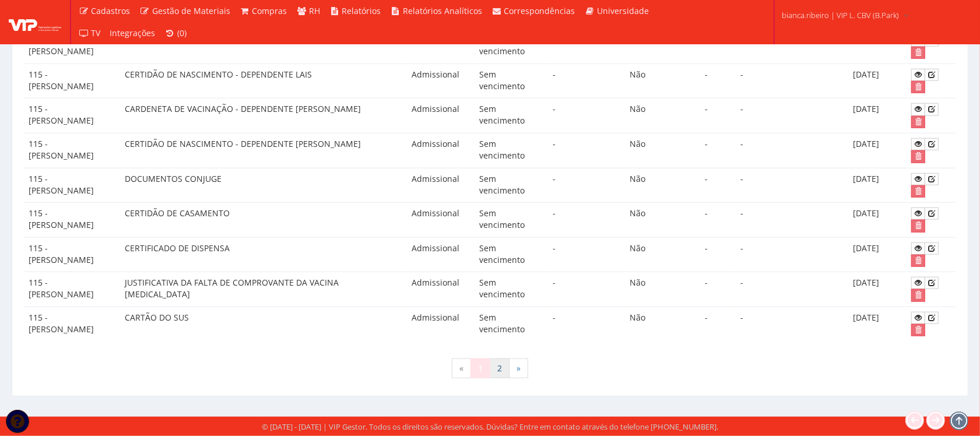 Image resolution: width=980 pixels, height=436 pixels. What do you see at coordinates (111, 10) in the screenshot?
I see `span: Cadastros` at bounding box center [111, 10].